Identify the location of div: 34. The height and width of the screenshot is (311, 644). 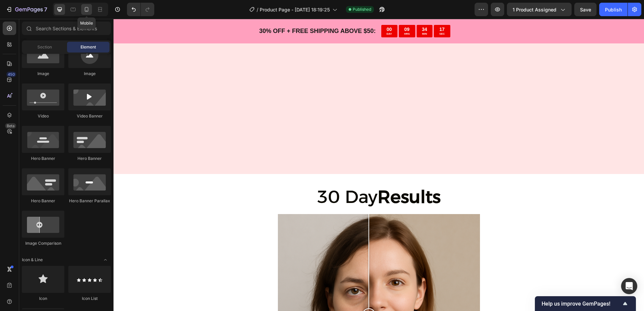
(311, 10).